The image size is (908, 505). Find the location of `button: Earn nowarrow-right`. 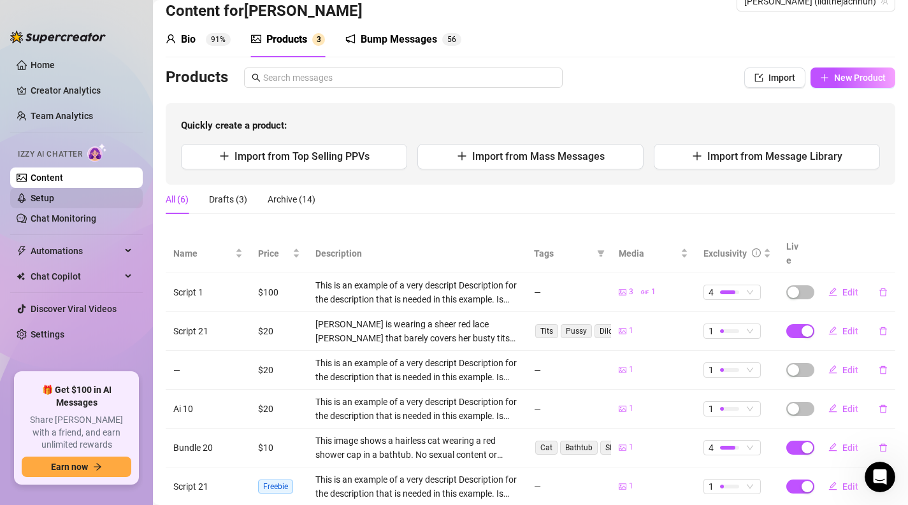

button: Earn nowarrow-right is located at coordinates (76, 467).